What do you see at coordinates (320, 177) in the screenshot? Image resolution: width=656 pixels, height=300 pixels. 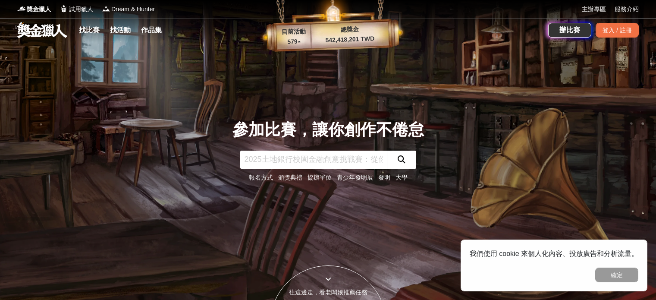 I see `a: 協辦單位` at bounding box center [320, 177].